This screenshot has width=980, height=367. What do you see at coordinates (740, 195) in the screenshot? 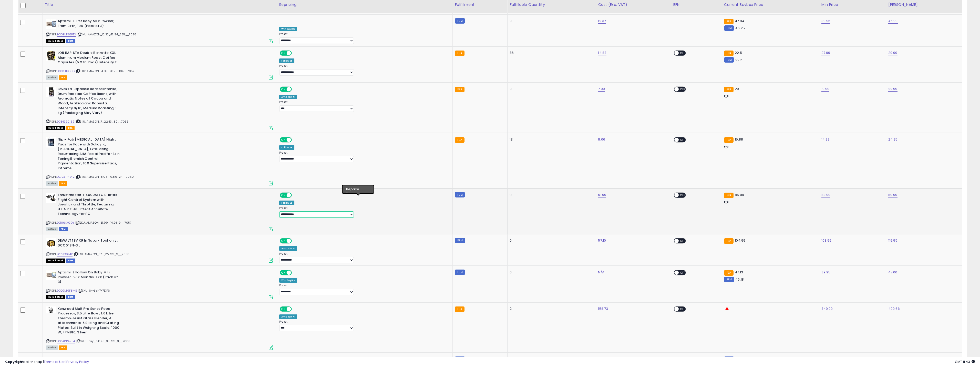
I see `span: 85.99` at bounding box center [740, 195].